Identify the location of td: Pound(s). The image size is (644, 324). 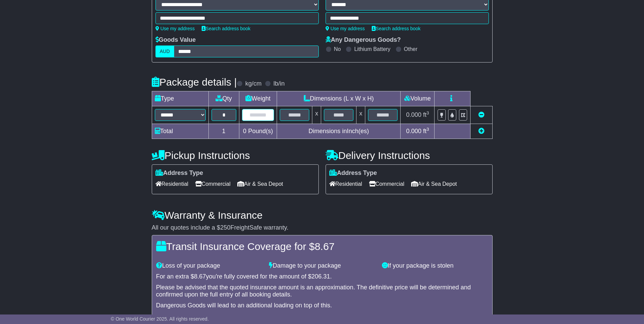
(258, 131).